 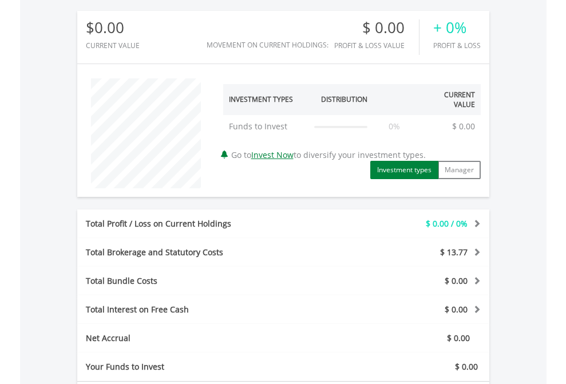 I want to click on span: $ 13.77, so click(x=453, y=252).